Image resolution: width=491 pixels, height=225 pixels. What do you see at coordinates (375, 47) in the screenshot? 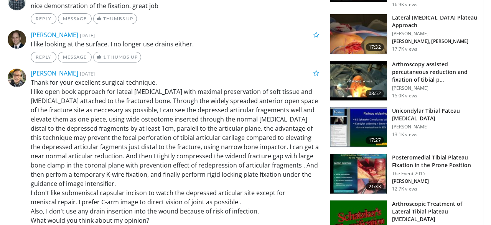
I see `span: 17:32` at bounding box center [375, 47].